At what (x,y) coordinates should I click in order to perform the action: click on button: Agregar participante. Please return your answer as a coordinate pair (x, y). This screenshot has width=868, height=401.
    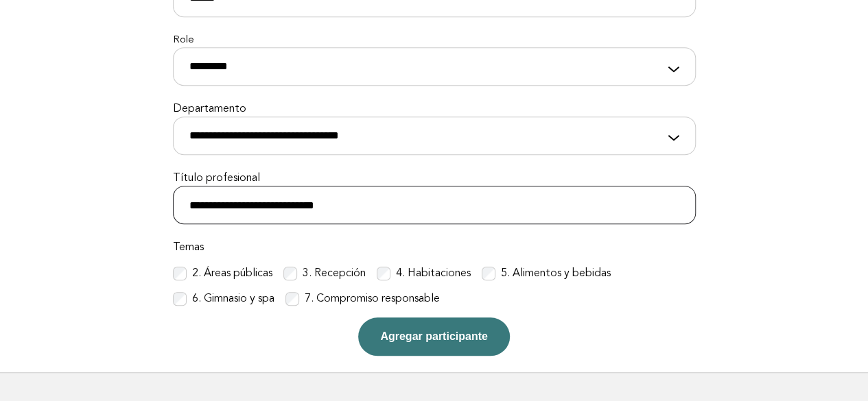
    Looking at the image, I should click on (434, 336).